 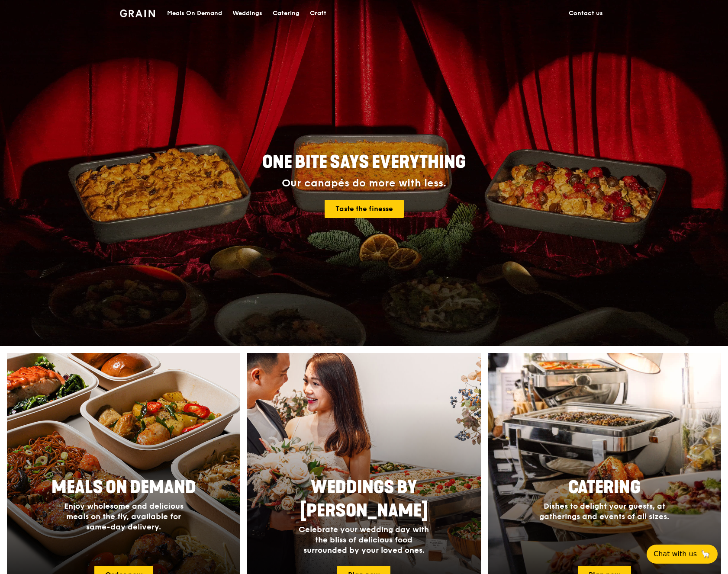 I want to click on img: Grain, so click(x=137, y=13).